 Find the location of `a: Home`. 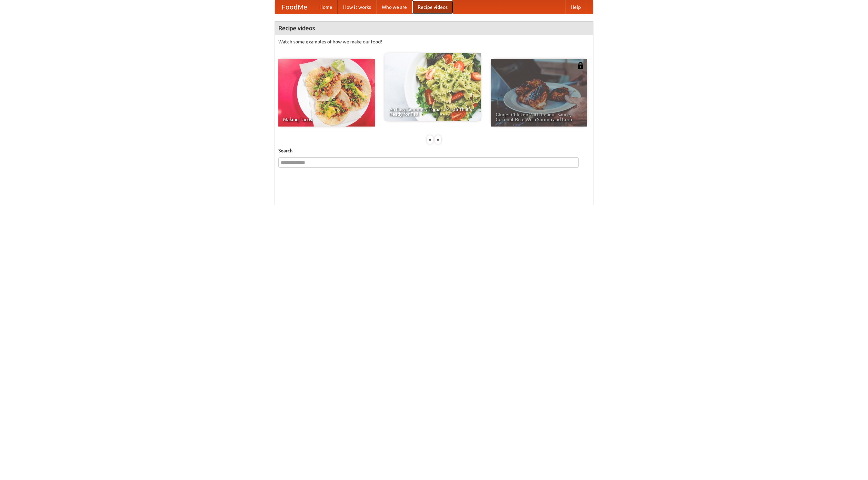

a: Home is located at coordinates (326, 8).